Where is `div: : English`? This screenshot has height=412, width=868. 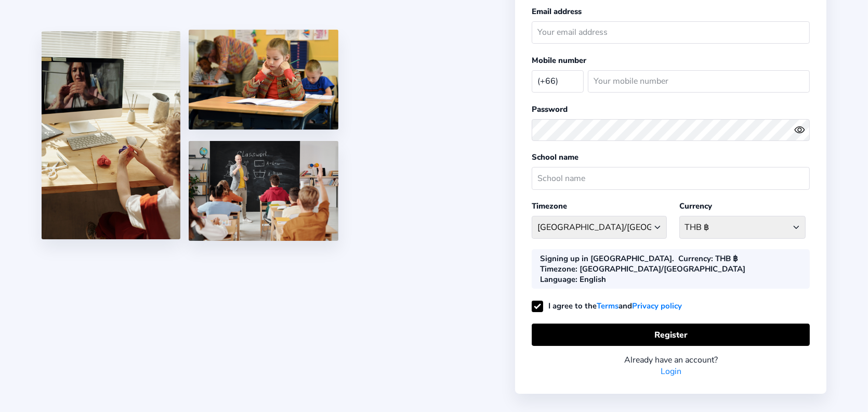 div: : English is located at coordinates (573, 279).